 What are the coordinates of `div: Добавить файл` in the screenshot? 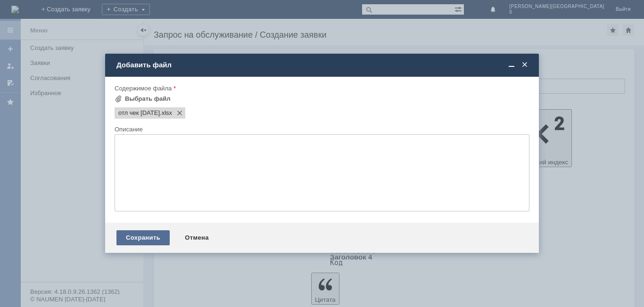 It's located at (323, 65).